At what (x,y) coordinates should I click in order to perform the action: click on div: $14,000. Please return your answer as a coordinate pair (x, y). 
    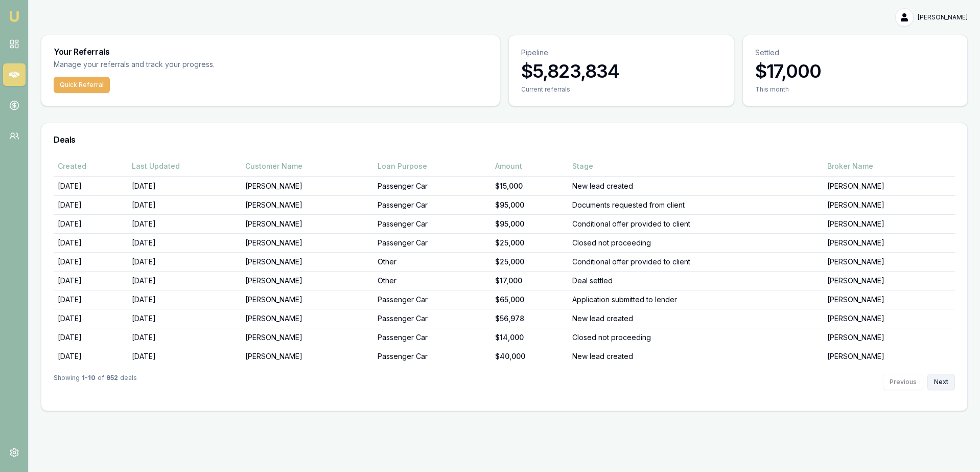
    Looking at the image, I should click on (529, 337).